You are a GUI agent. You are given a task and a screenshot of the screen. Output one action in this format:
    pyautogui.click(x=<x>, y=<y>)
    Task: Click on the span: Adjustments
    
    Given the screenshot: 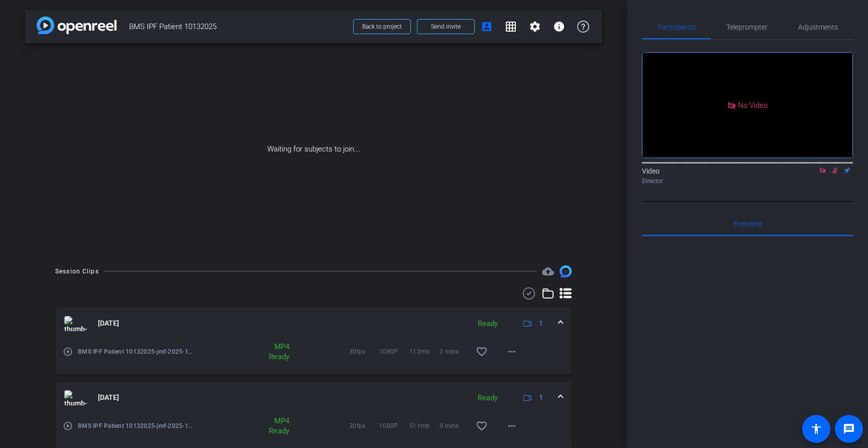 What is the action you would take?
    pyautogui.click(x=817, y=27)
    